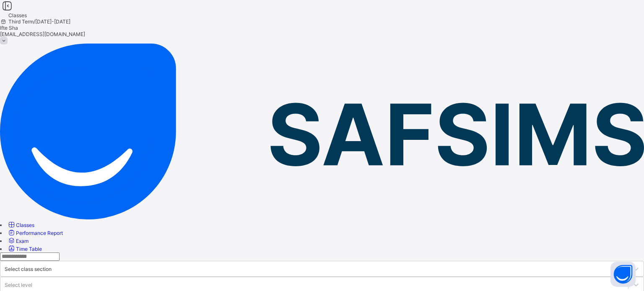  I want to click on span: Performance Report, so click(39, 233).